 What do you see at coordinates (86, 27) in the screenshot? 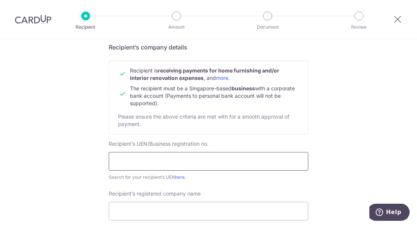
I see `p: Recipient` at bounding box center [86, 27].